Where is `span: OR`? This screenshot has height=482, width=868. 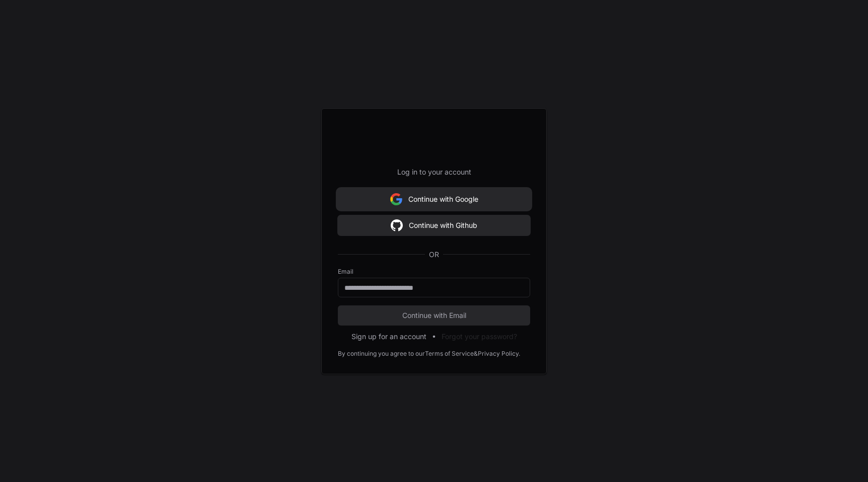
span: OR is located at coordinates (434, 255).